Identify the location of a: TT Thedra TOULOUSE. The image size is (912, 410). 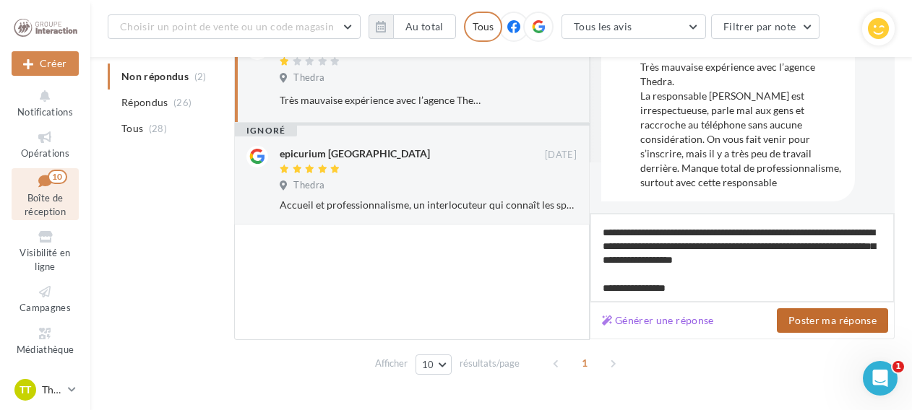
(45, 390).